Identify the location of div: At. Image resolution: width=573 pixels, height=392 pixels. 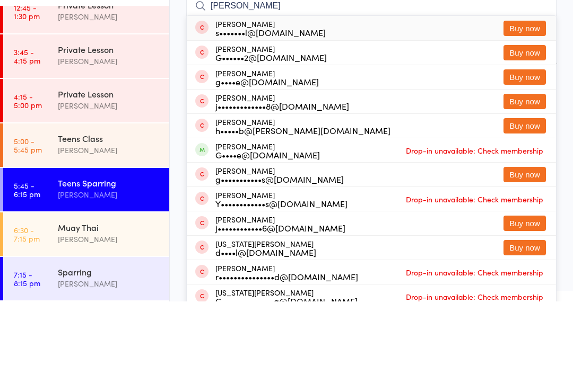
(102, 39).